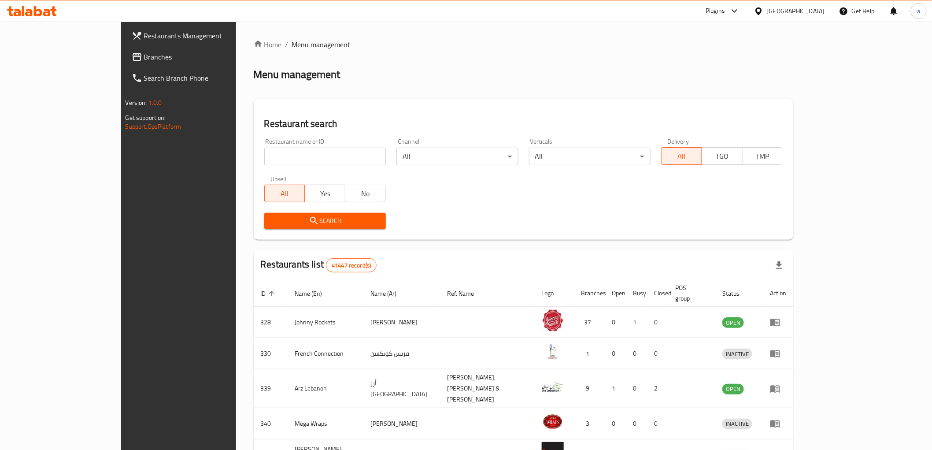  What do you see at coordinates (351, 265) in the screenshot?
I see `div: Total records count` at bounding box center [351, 265].